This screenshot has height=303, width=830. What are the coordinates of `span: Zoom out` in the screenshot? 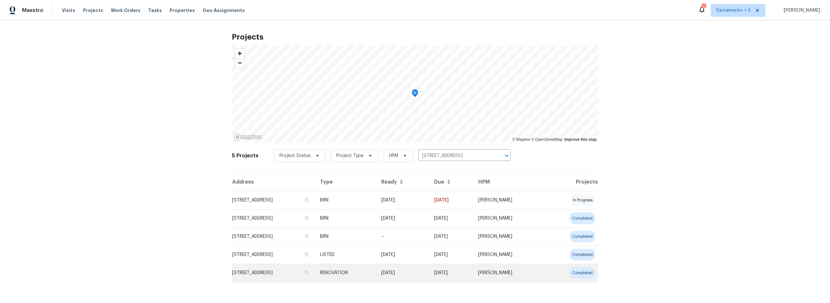 It's located at (240, 63).